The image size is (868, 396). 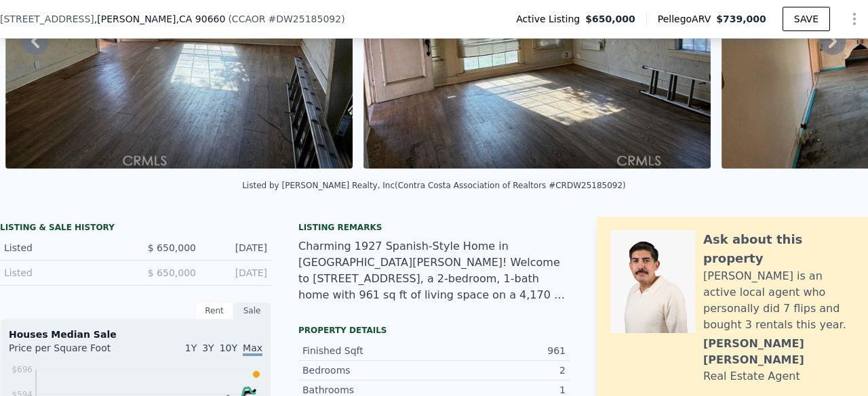 What do you see at coordinates (201, 19) in the screenshot?
I see `span: , CA 90660` at bounding box center [201, 19].